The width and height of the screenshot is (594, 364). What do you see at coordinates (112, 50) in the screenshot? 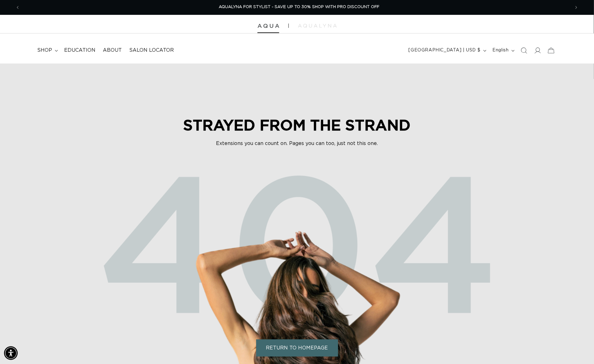
I see `a: About` at bounding box center [112, 50].